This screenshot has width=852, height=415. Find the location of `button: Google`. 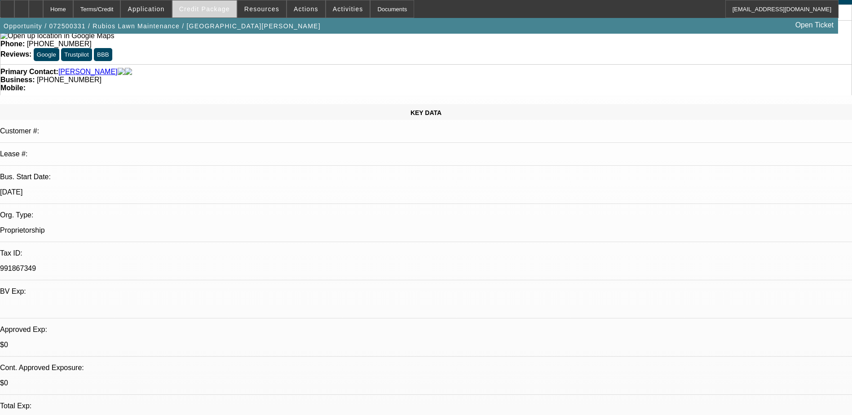

button: Google is located at coordinates (46, 54).